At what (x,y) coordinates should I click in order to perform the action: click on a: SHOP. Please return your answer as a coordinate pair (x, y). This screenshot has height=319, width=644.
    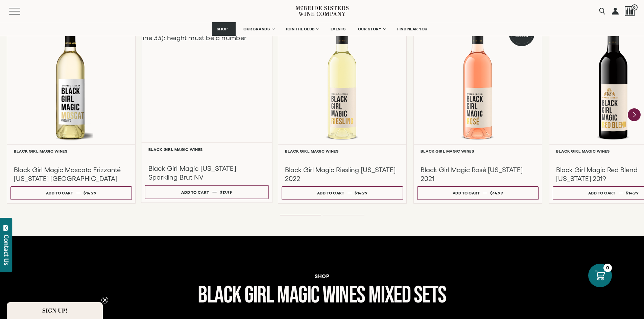
    Looking at the image, I should click on (223, 29).